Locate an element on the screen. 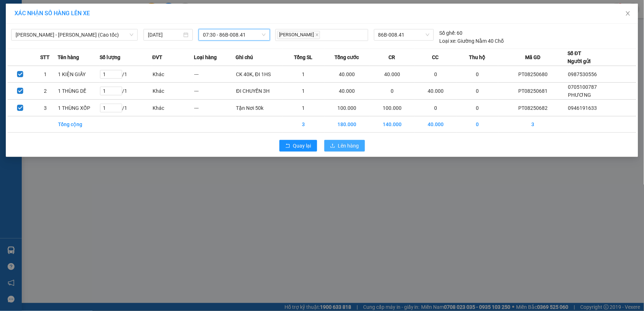  span: ĐVT is located at coordinates (157, 57).